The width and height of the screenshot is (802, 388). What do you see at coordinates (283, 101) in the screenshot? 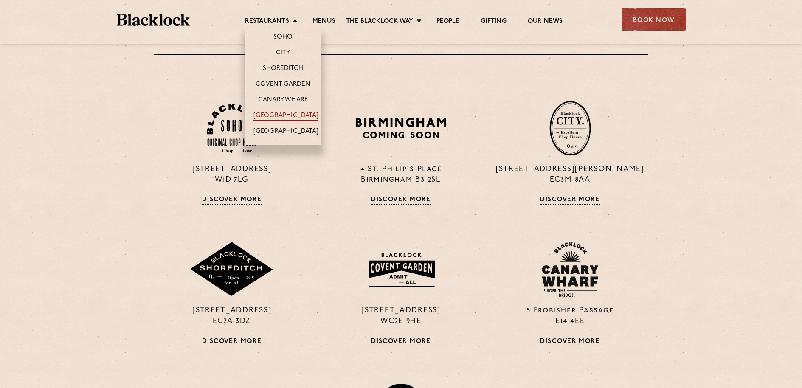
I see `a: Canary Wharf` at bounding box center [283, 101].